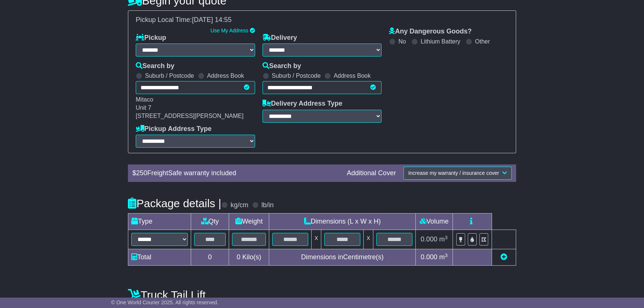 This screenshot has height=308, width=644. What do you see at coordinates (175, 203) in the screenshot?
I see `h4: Package details |` at bounding box center [175, 203].